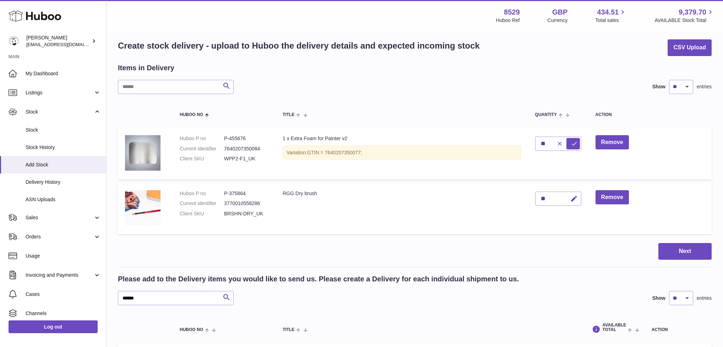 The height and width of the screenshot is (347, 723). I want to click on td: RGG Dry brush, so click(401, 209).